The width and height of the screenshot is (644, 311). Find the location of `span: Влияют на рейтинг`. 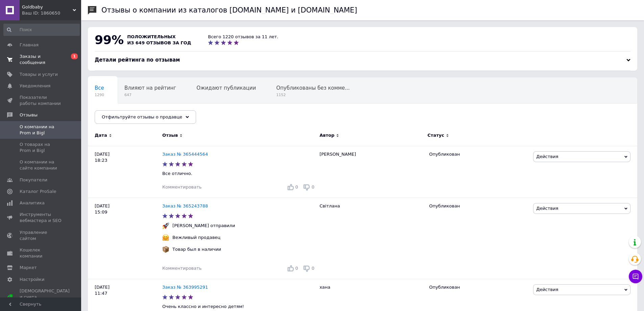

span: Влияют на рейтинг is located at coordinates (150, 88).